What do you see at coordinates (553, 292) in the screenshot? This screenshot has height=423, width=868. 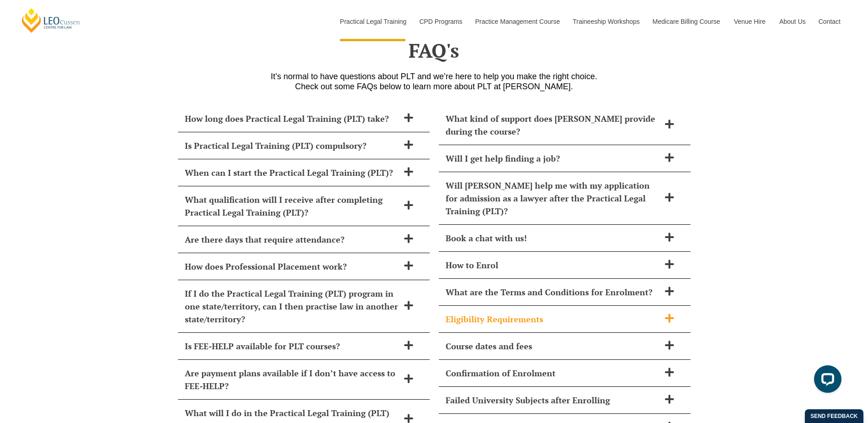 I see `h2: What are the Terms and Conditions for Enrolment?` at bounding box center [553, 292].